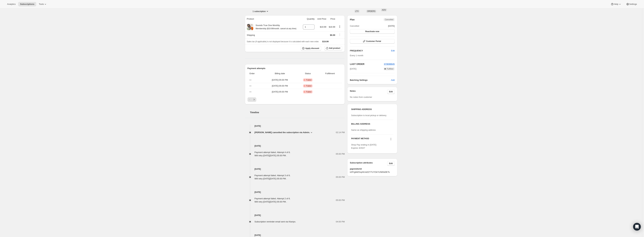 The width and height of the screenshot is (644, 237). Describe the element at coordinates (373, 41) in the screenshot. I see `span: Customer Portal` at that location.